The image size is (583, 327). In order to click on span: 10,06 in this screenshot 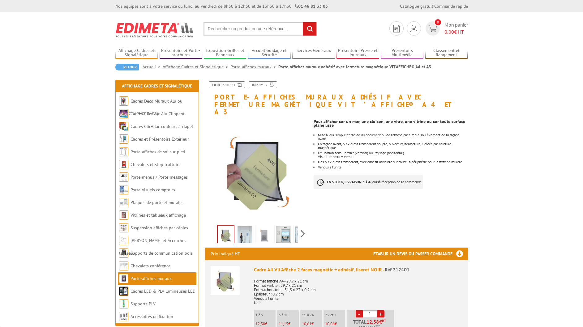, I will do `click(330, 324)`.